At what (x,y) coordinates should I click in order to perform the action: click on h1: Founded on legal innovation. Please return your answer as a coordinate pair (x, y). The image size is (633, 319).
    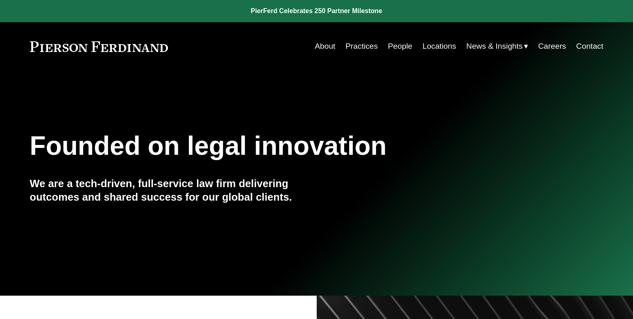
    Looking at the image, I should click on (269, 146).